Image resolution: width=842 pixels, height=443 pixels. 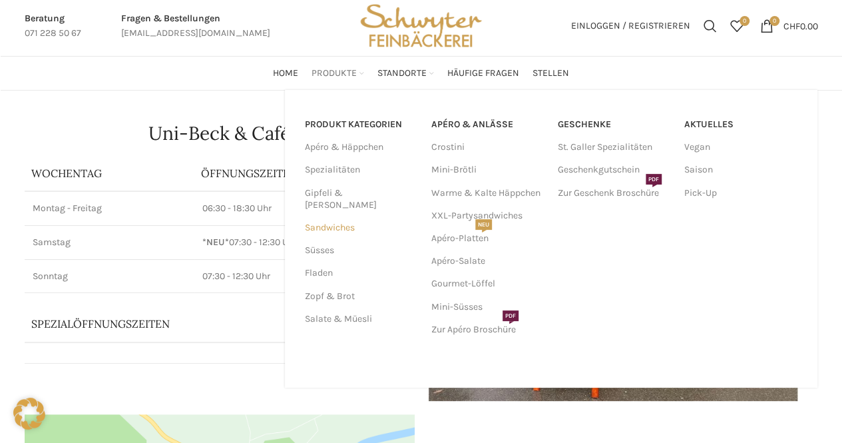 I want to click on a: Fladen, so click(x=360, y=273).